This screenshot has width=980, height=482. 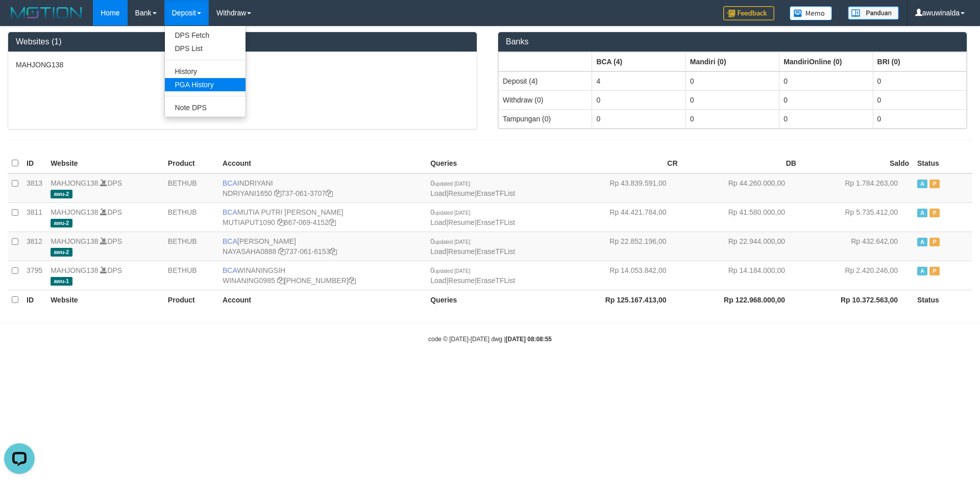 I want to click on th: DB, so click(x=741, y=163).